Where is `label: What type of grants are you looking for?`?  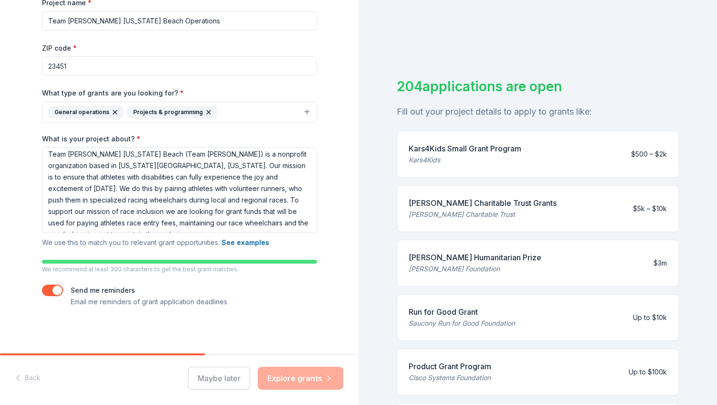
label: What type of grants are you looking for? is located at coordinates (113, 93).